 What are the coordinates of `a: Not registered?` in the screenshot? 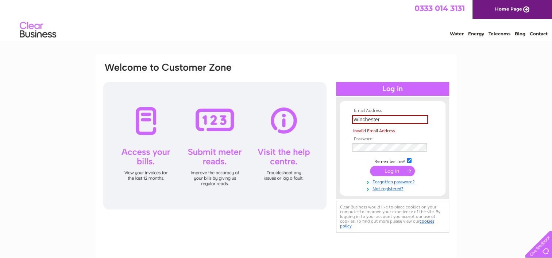 It's located at (393, 188).